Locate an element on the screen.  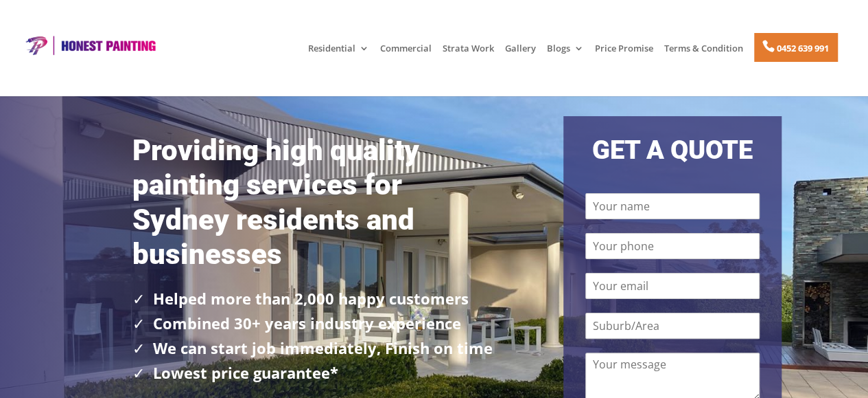
a: Terms & Condition is located at coordinates (703, 55).